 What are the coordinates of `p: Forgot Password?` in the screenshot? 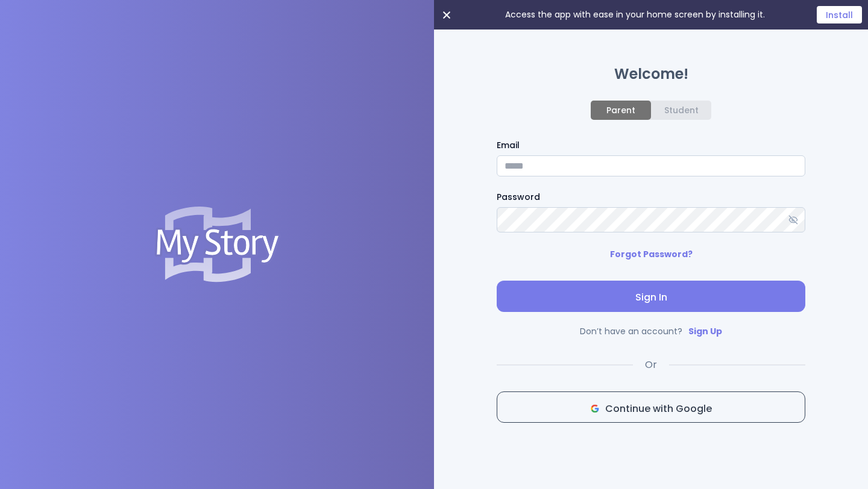 It's located at (651, 255).